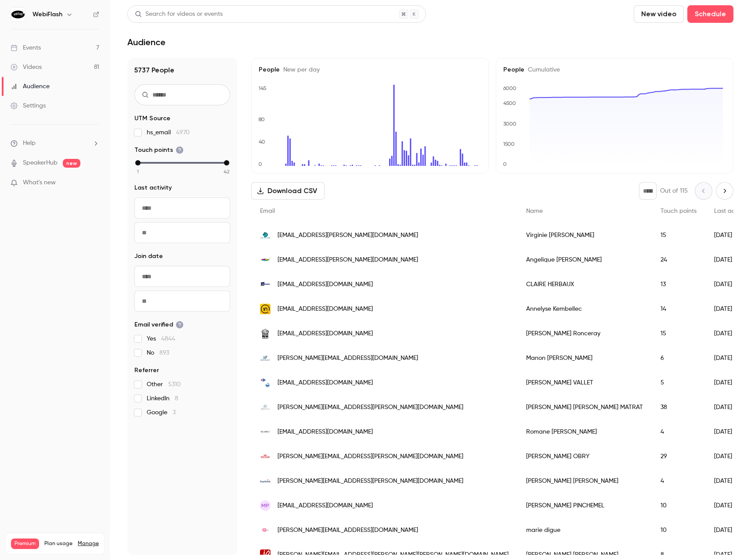  I want to click on img: groupe-prodirect.com, so click(265, 432).